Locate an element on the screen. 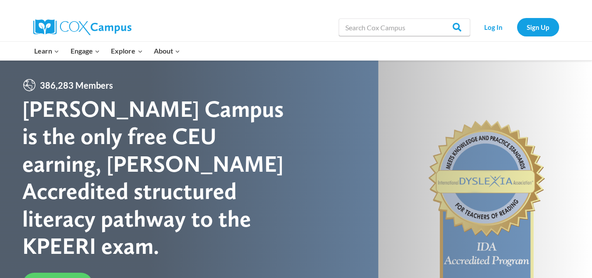  nav: Secondary Navigation is located at coordinates (517, 27).